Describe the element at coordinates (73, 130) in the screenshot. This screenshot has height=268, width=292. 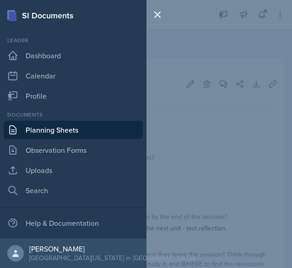
I see `a: Planning Sheets` at that location.